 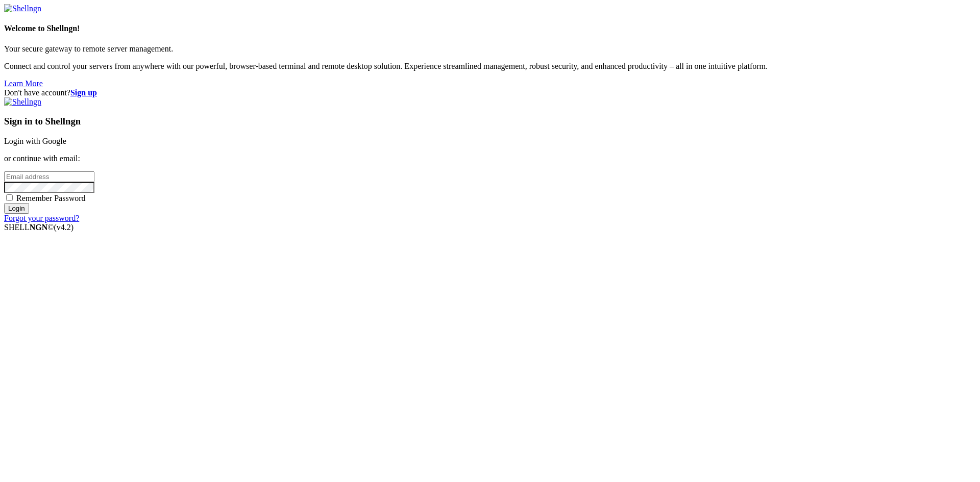 I want to click on input: Login, so click(x=17, y=208).